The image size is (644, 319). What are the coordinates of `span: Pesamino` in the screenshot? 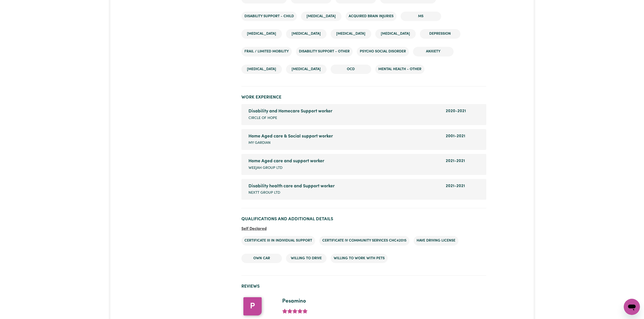 It's located at (294, 301).